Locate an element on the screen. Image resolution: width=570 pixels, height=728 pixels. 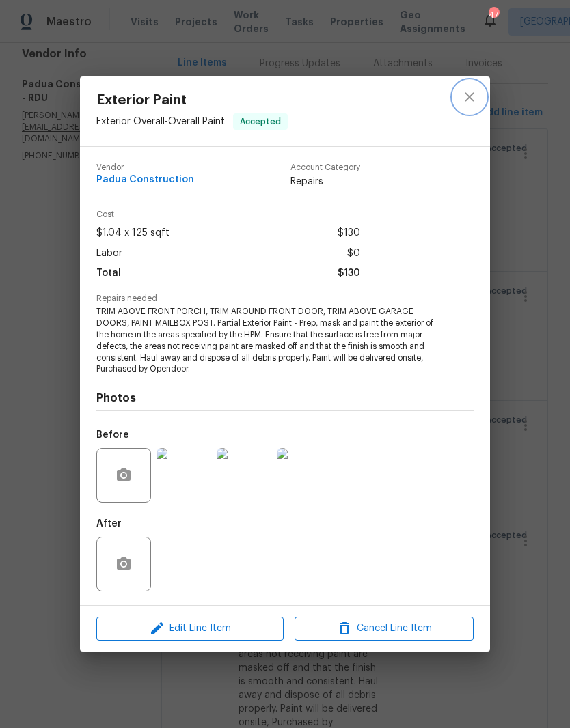
span: Accepted is located at coordinates (261, 121).